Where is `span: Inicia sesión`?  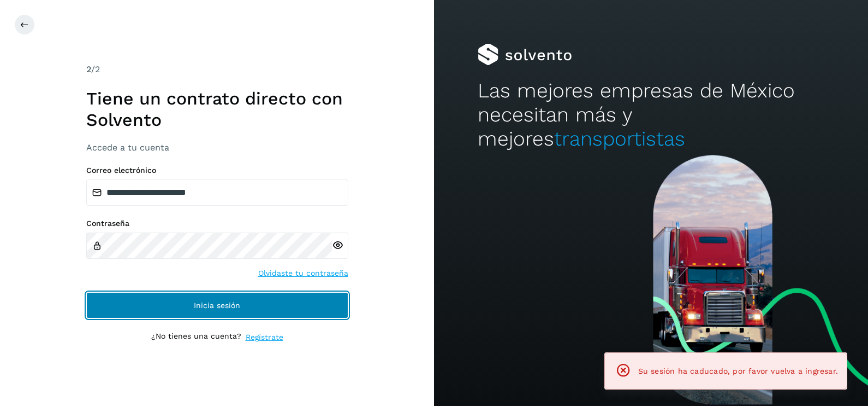 span: Inicia sesión is located at coordinates (217, 305).